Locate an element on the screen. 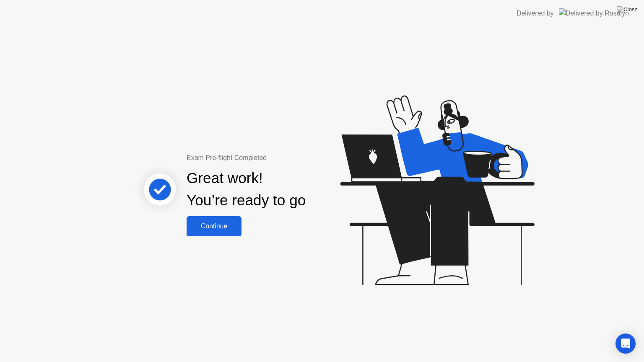 The image size is (644, 362). img: Delivered by Rosalyn is located at coordinates (594, 13).